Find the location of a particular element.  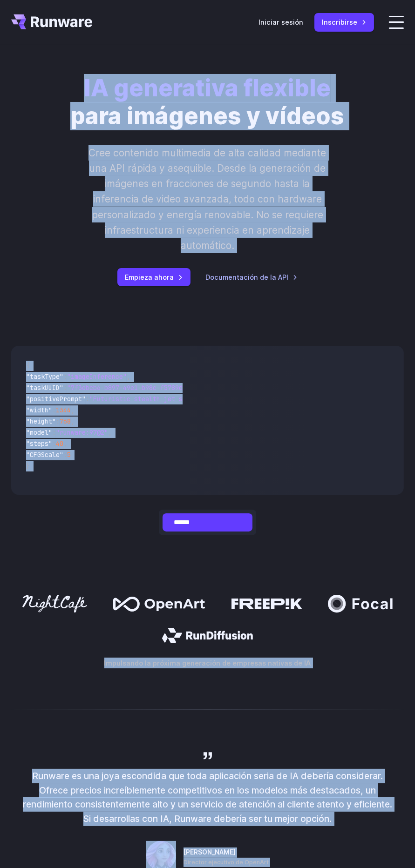

span: "positivePrompt" is located at coordinates (56, 399).